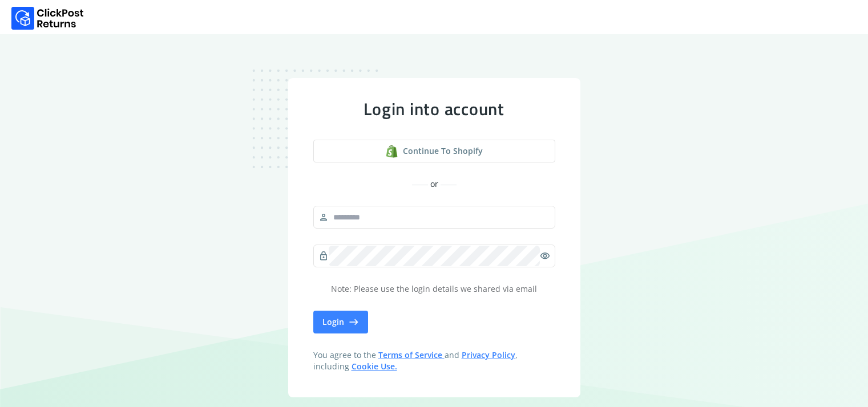  I want to click on a: Terms of Service, so click(411, 354).